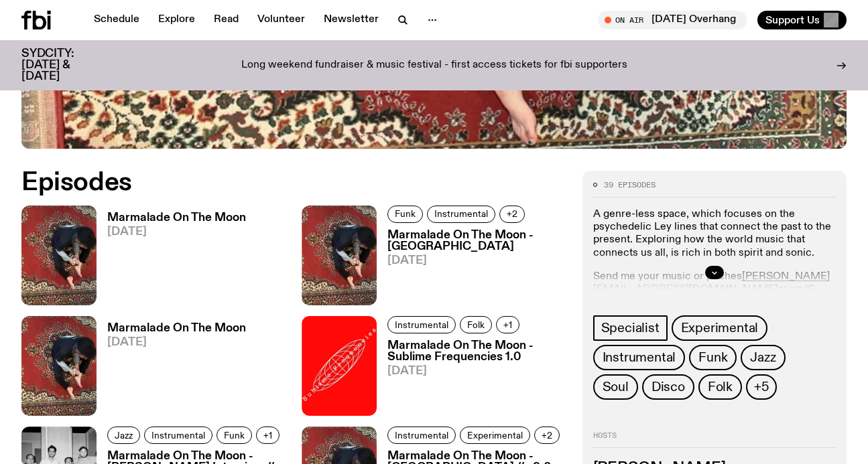 The height and width of the screenshot is (464, 868). I want to click on a: Newsletter, so click(351, 20).